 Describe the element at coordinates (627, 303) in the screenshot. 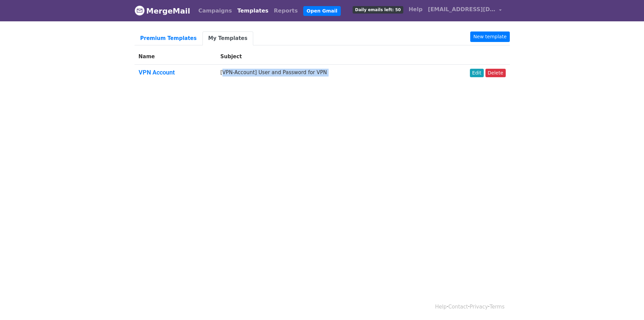

I see `div: Chat Widget` at that location.